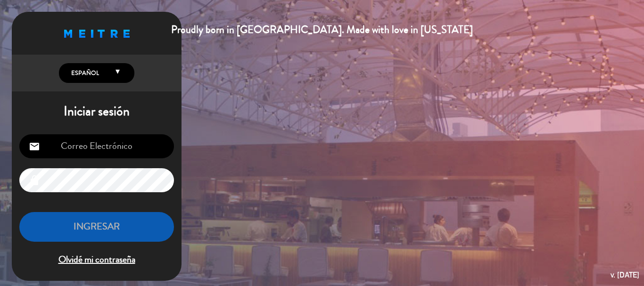 The width and height of the screenshot is (644, 286). I want to click on span: Olvidé mi contraseña, so click(97, 260).